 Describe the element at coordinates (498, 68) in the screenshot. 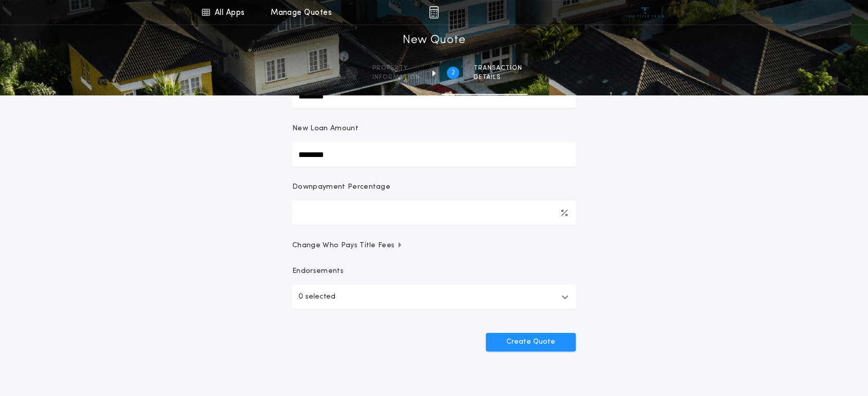

I see `span: Transaction` at that location.